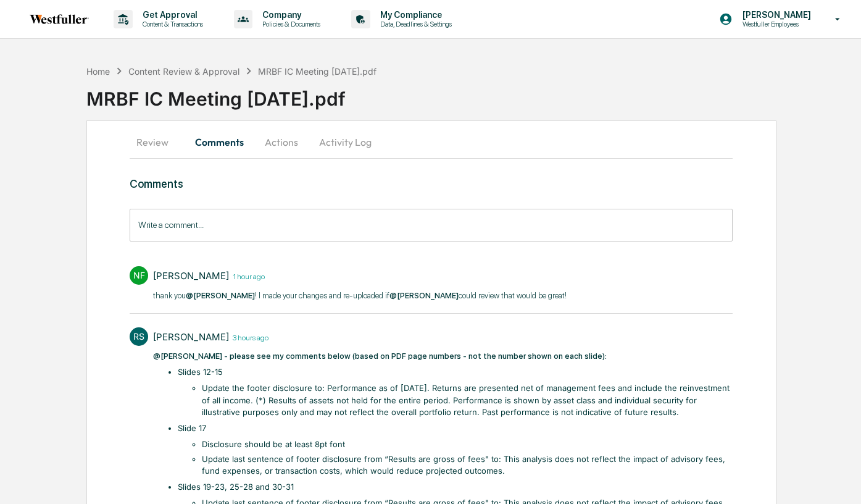 This screenshot has height=504, width=861. What do you see at coordinates (247, 275) in the screenshot?
I see `time: Tuesday, September 23, 2025 at 1:25:55 PM EDT` at bounding box center [247, 275].